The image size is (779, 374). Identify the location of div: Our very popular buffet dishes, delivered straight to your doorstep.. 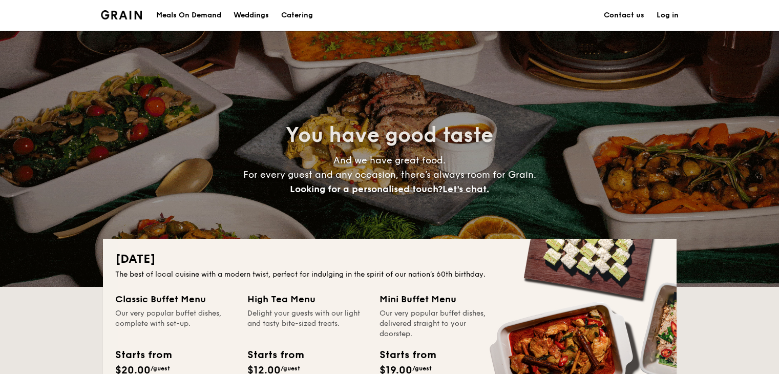
(439, 323).